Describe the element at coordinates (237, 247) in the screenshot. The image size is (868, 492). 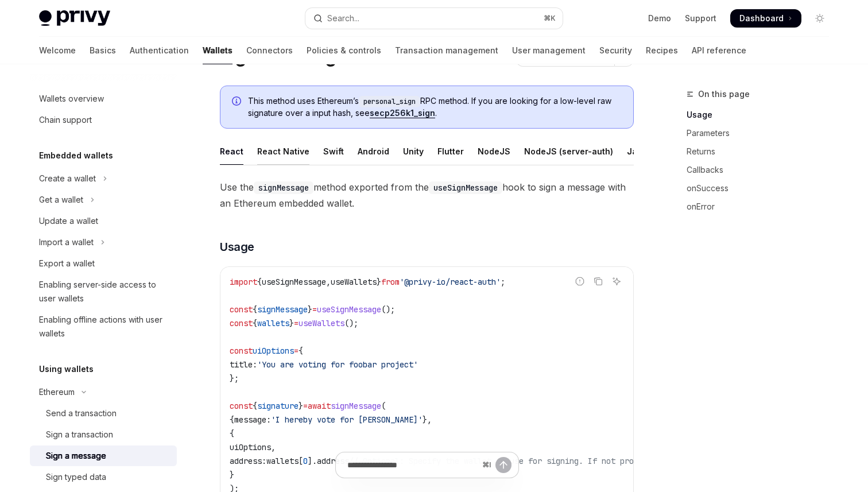
I see `span: Usage` at that location.